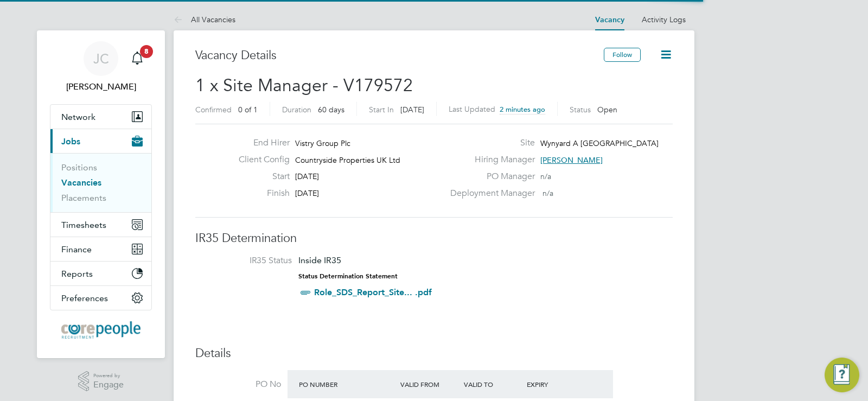  Describe the element at coordinates (248, 110) in the screenshot. I see `span: 0 of 1` at that location.